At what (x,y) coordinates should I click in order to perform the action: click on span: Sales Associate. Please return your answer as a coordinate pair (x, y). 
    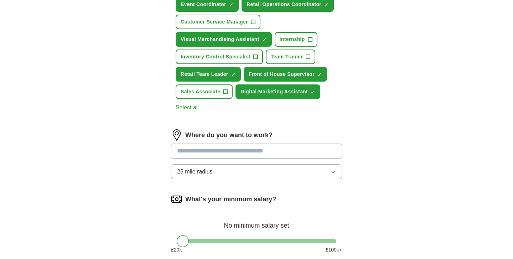
    Looking at the image, I should click on (200, 92).